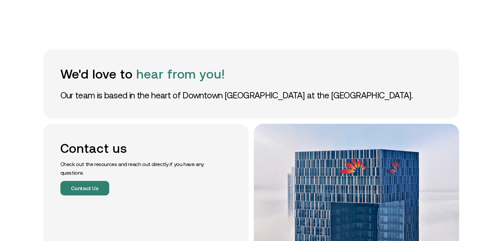  What do you see at coordinates (135, 168) in the screenshot?
I see `p: Check out the resources and reach out directly if you have any questions` at bounding box center [135, 168].